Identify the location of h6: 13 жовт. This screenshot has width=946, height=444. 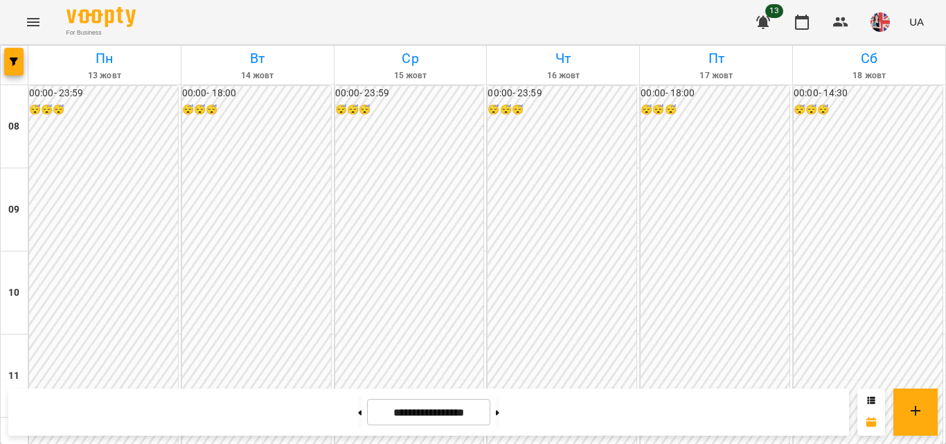
(105, 76).